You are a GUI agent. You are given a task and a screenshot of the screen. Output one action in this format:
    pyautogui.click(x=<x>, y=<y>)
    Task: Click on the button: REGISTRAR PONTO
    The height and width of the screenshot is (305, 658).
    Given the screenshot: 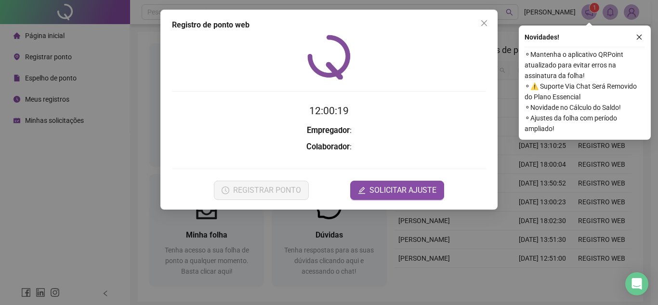 What is the action you would take?
    pyautogui.click(x=261, y=190)
    